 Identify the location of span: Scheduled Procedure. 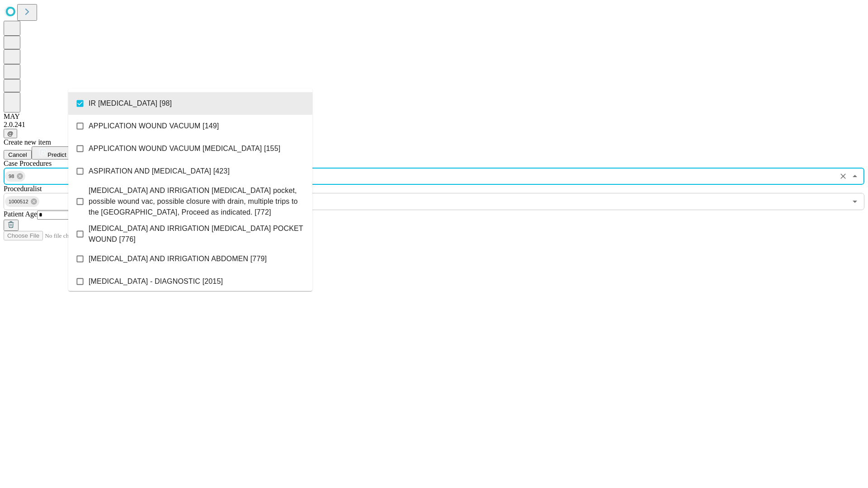
(27, 163).